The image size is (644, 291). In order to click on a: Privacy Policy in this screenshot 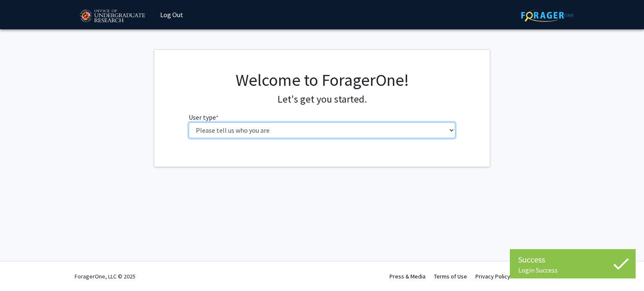, I will do `click(493, 276)`.